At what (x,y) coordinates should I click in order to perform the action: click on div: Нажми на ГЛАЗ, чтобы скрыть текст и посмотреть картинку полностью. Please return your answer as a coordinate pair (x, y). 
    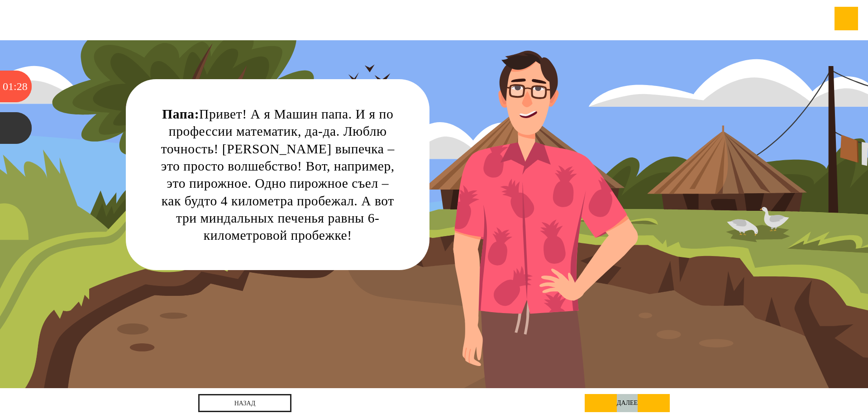
    Looking at the image, I should click on (409, 100).